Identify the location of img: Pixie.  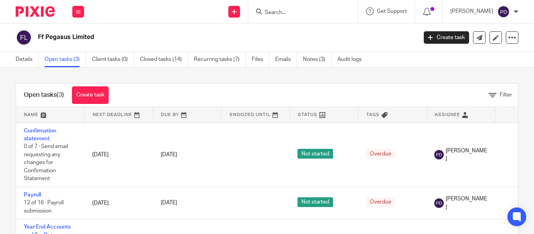
(35, 11).